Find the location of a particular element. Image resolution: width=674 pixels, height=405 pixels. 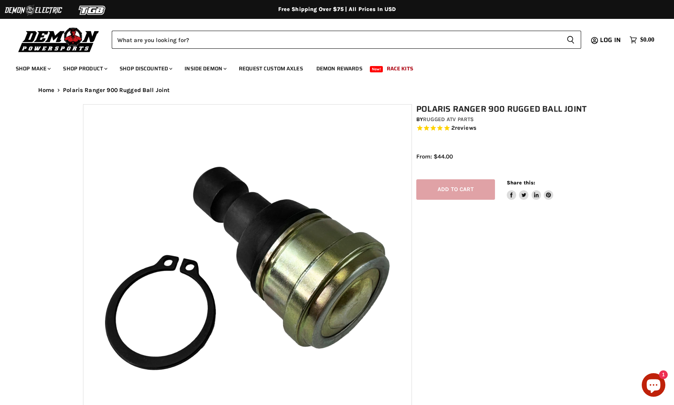

span: Log in is located at coordinates (610, 40).